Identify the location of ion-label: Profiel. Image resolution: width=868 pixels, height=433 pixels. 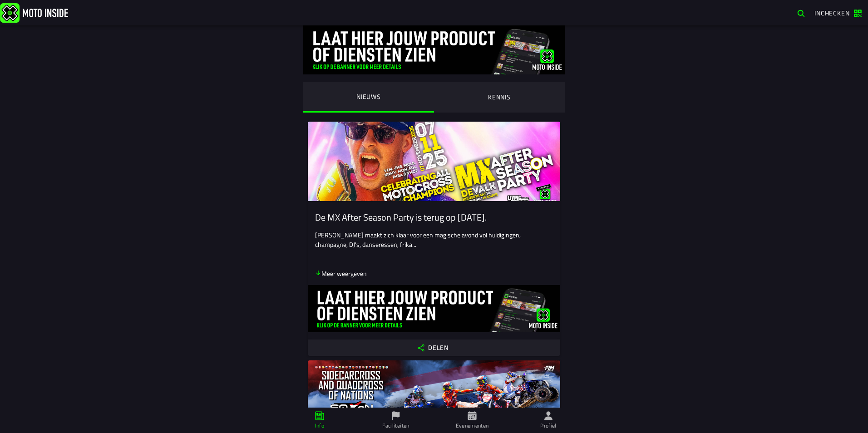
(548, 426).